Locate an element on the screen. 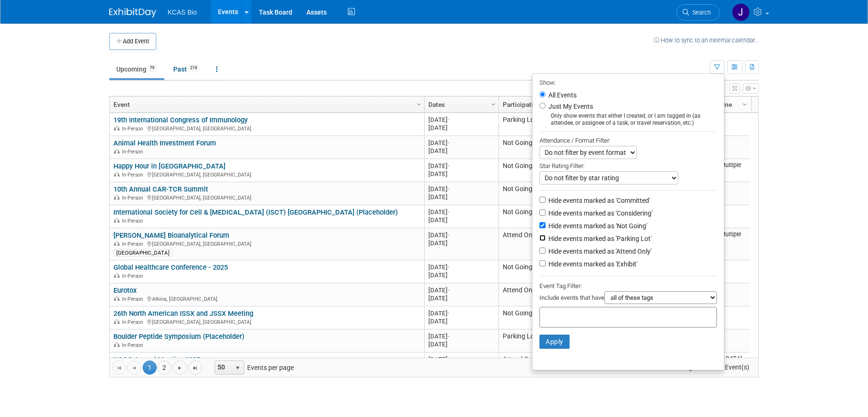  span: 79 is located at coordinates (152, 68).